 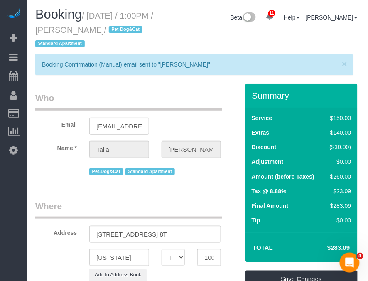 I want to click on label: Tip, so click(x=256, y=220).